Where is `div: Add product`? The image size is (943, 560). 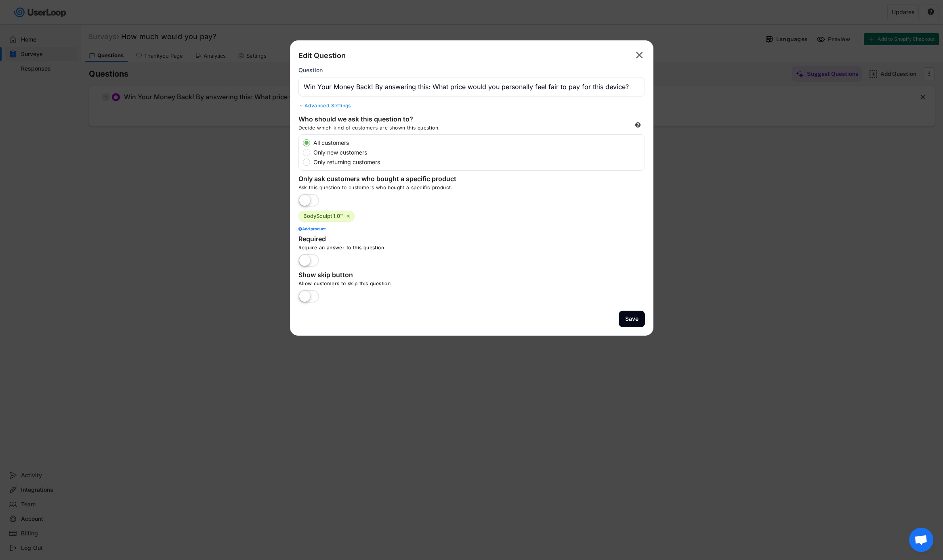
div: Add product is located at coordinates (472, 229).